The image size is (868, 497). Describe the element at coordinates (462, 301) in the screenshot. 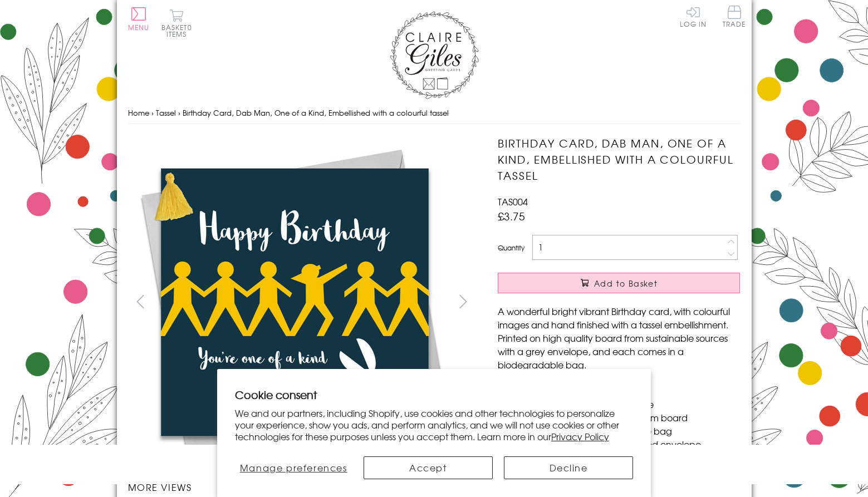

I see `button: next` at that location.